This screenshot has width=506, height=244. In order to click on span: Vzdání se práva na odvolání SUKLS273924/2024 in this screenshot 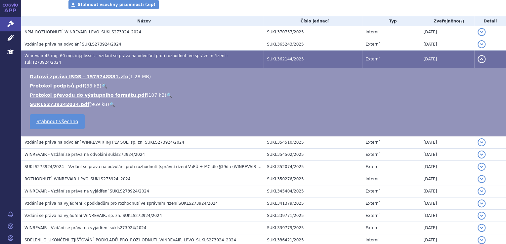, I will do `click(73, 44)`.